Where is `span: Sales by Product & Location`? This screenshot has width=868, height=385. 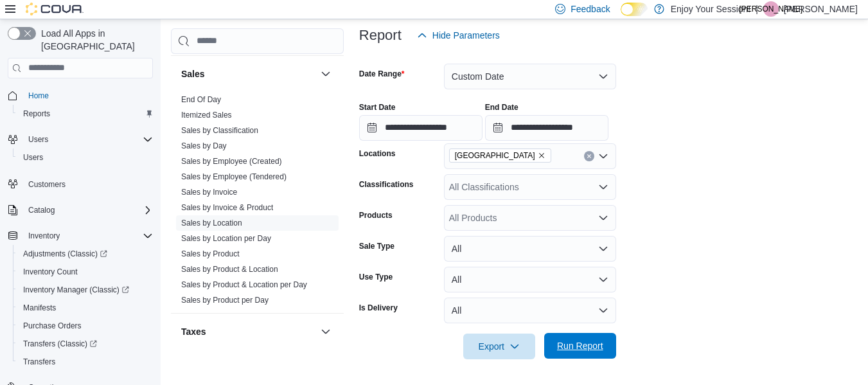 span: Sales by Product & Location is located at coordinates (229, 269).